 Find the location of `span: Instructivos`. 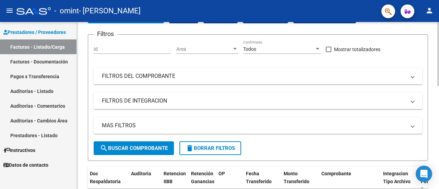

span: Instructivos is located at coordinates (19, 150).